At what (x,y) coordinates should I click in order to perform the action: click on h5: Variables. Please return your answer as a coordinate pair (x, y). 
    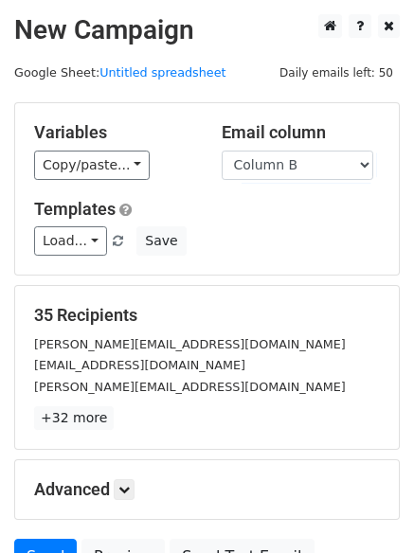
    Looking at the image, I should click on (114, 133).